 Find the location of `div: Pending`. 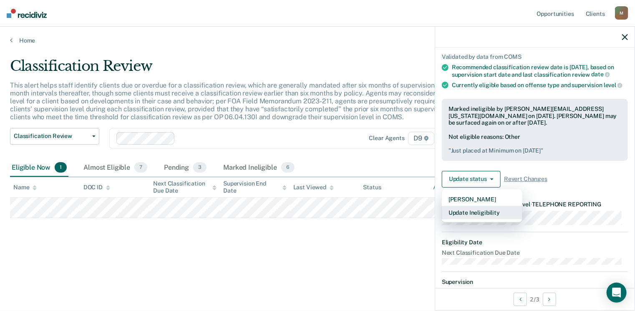

div: Pending is located at coordinates (185, 168).